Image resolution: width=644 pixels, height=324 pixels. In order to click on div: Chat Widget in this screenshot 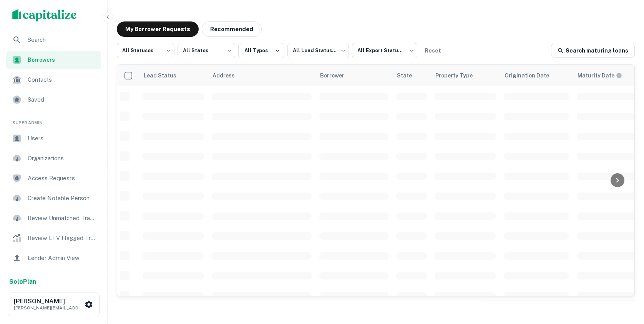, I will do `click(625, 282)`.